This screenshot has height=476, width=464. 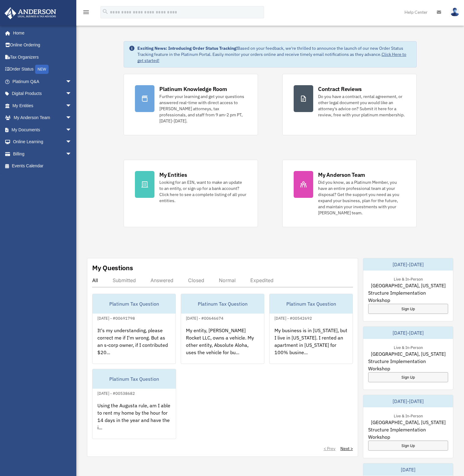 What do you see at coordinates (203, 191) in the screenshot?
I see `div: Looking for an EIN, want to make an update to an entity, or sign up for a bank account? Click her...` at bounding box center [203, 191].